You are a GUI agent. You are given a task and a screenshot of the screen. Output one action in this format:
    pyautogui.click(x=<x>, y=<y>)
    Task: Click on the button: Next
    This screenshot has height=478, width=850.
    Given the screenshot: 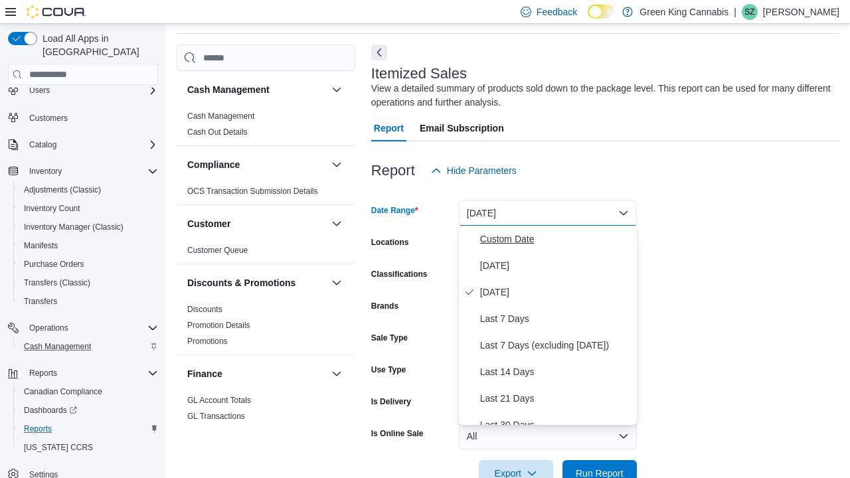 What is the action you would take?
    pyautogui.click(x=379, y=52)
    